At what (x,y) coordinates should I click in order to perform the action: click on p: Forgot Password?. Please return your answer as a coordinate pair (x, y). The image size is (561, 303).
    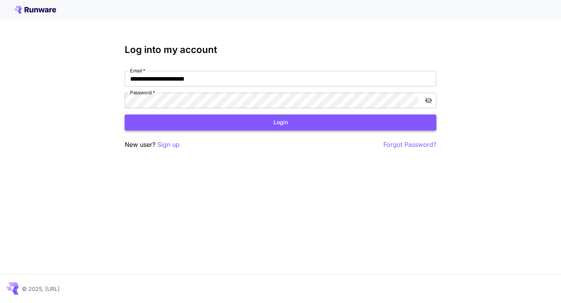
    Looking at the image, I should click on (410, 144).